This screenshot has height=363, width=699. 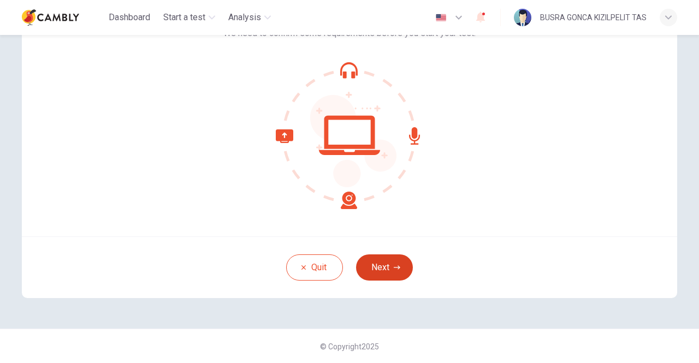 I want to click on button: Analysis, so click(x=250, y=17).